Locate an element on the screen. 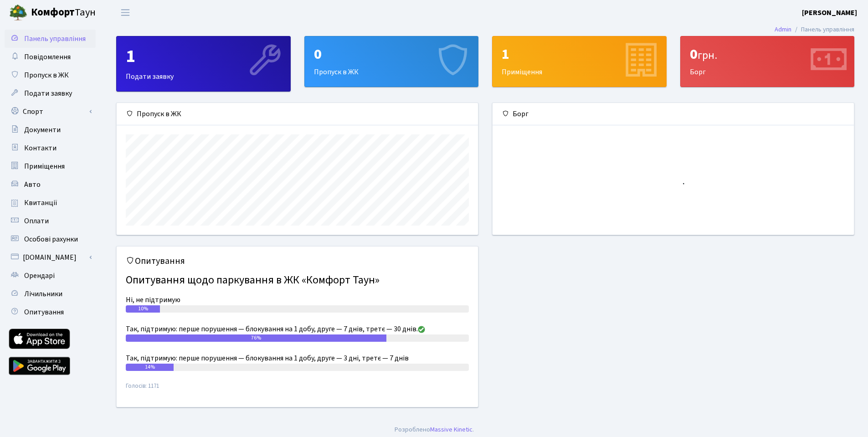  button: Переключити навігацію is located at coordinates (126, 12).